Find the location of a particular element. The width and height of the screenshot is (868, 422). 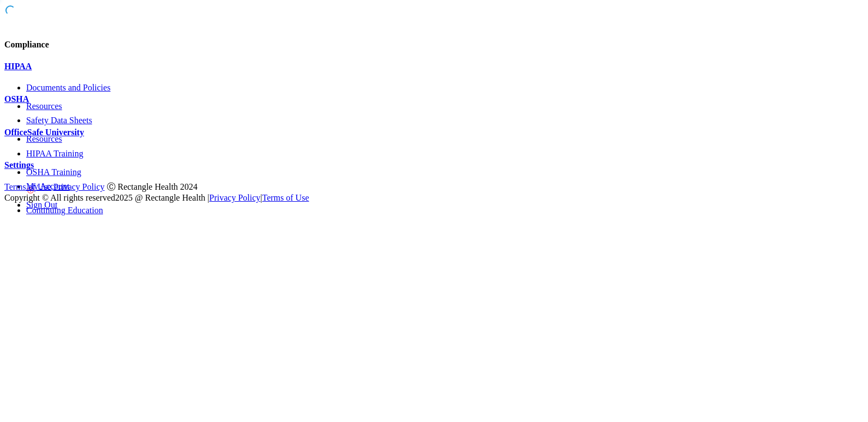

p: OfficeSafe University is located at coordinates (434, 133).